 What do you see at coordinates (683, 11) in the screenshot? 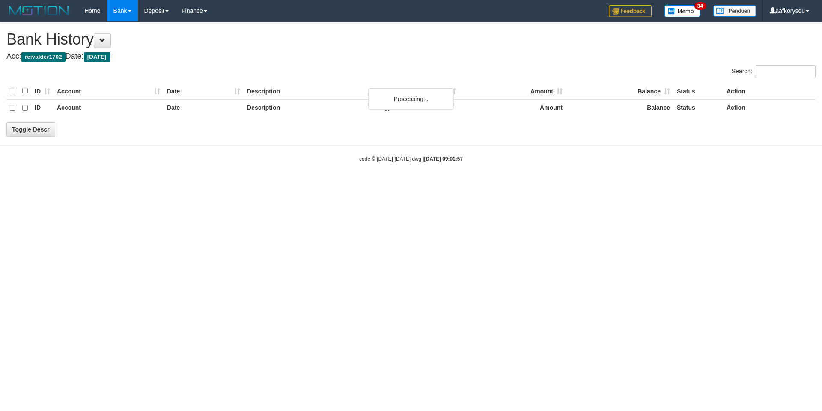
I see `img: Button%20Memo.svg` at bounding box center [683, 11].